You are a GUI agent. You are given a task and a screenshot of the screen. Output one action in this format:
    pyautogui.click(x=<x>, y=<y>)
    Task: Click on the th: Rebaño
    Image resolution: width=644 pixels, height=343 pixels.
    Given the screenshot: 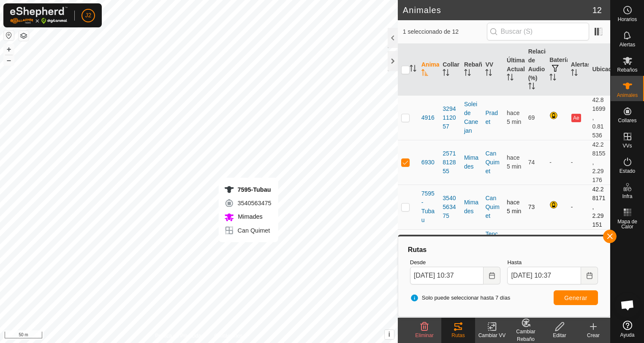 What is the action you would take?
    pyautogui.click(x=471, y=70)
    